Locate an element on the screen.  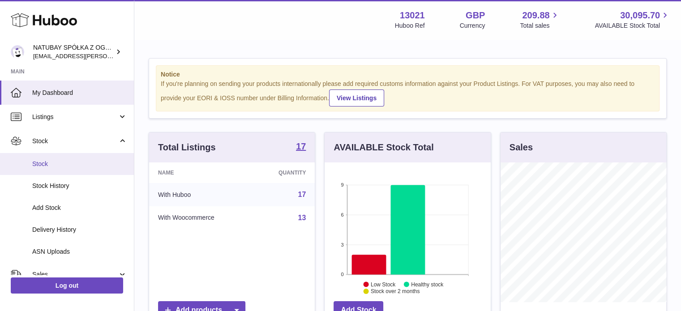
td: With Woocommerce is located at coordinates (201, 218).